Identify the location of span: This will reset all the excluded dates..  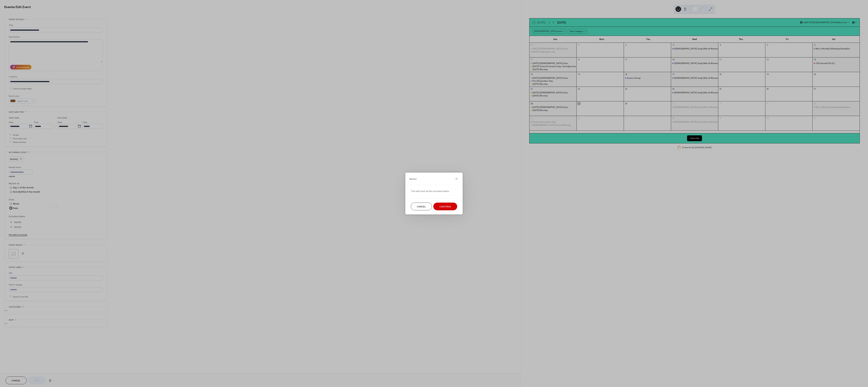
(430, 191).